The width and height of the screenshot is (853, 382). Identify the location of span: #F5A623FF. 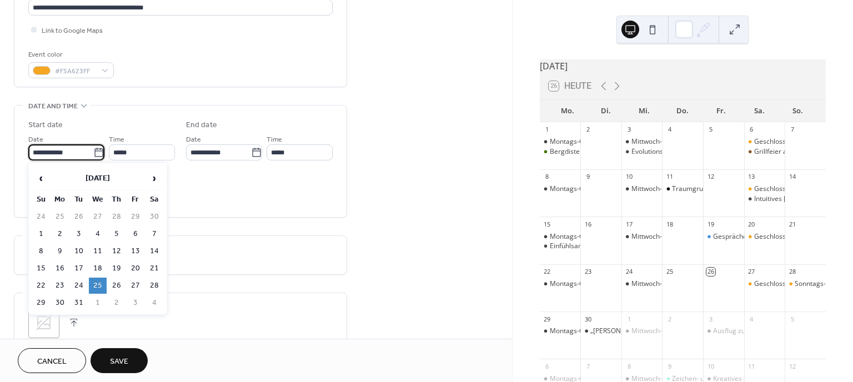
(76, 71).